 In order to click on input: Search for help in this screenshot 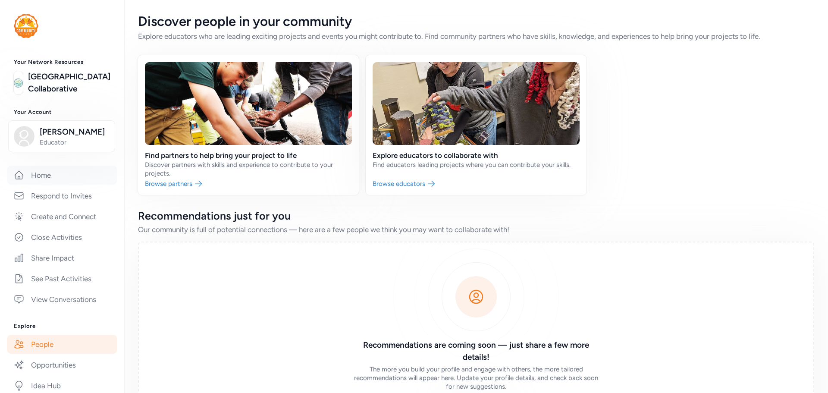, I will do `click(86, 31)`.